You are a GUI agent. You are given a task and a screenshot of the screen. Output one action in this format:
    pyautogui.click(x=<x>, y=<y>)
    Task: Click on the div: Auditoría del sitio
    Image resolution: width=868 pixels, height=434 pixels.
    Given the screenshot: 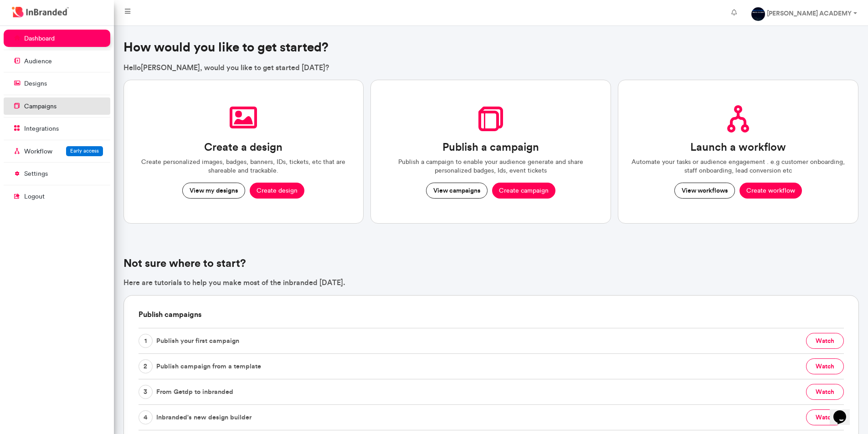 What is the action you would take?
    pyautogui.click(x=776, y=57)
    